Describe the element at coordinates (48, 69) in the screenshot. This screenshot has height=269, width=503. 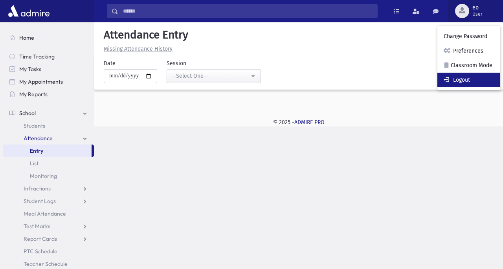
I see `a: My Tasks` at that location.